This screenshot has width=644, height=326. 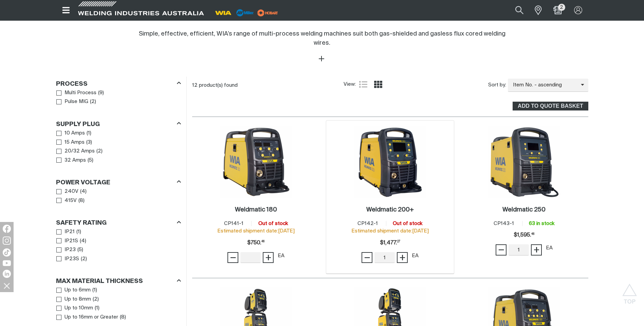 What do you see at coordinates (83, 183) in the screenshot?
I see `h3: Power Voltage` at bounding box center [83, 183].